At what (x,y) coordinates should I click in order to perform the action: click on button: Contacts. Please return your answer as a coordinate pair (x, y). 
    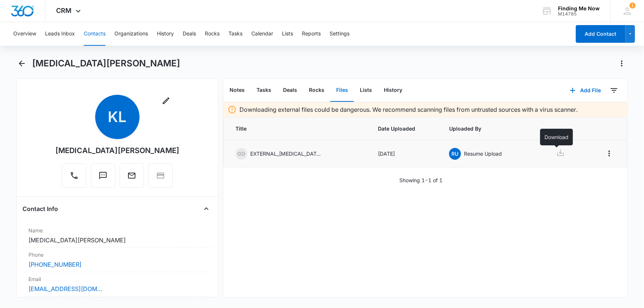
    Looking at the image, I should click on (94, 34).